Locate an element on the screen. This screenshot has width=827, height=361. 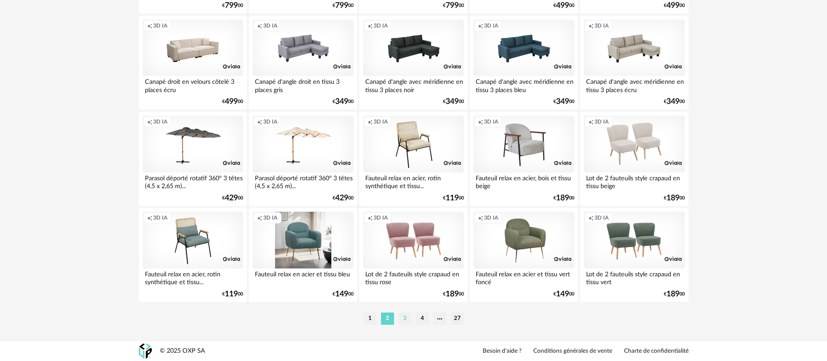
a: Creation icon 3D IA Lot de 2 fauteuils style crapaud en tissu vert €18900 is located at coordinates (634, 255).